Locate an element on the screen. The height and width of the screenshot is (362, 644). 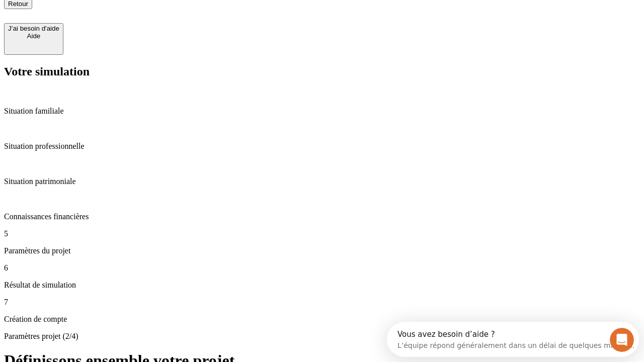
div: J’ai besoin d'aide is located at coordinates (34, 28).